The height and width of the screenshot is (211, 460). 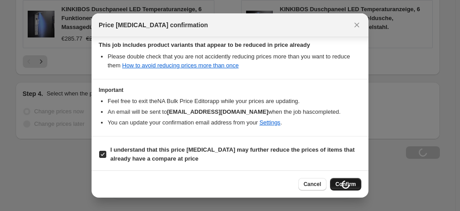 I want to click on button: Cancel, so click(x=312, y=184).